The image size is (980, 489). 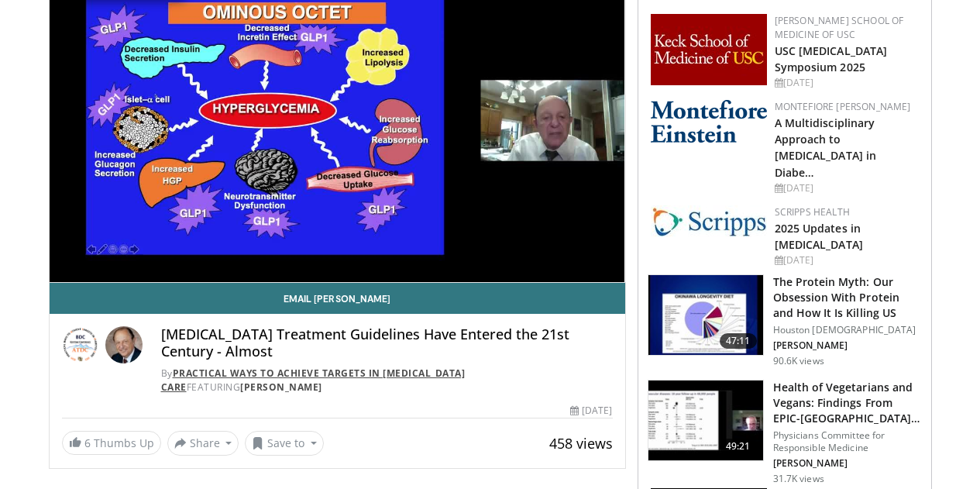 I want to click on p: Physicians Committee for Responsible Medicine, so click(x=848, y=442).